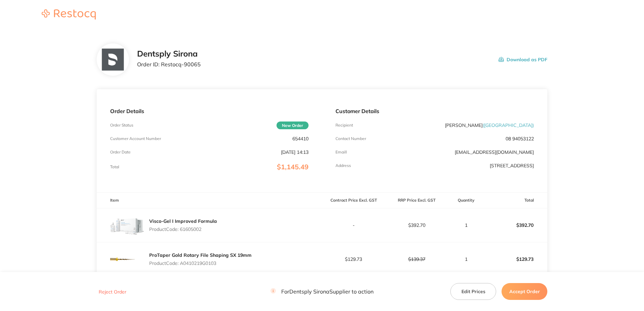 The image size is (644, 311). Describe the element at coordinates (351, 139) in the screenshot. I see `p: Contact Number` at that location.